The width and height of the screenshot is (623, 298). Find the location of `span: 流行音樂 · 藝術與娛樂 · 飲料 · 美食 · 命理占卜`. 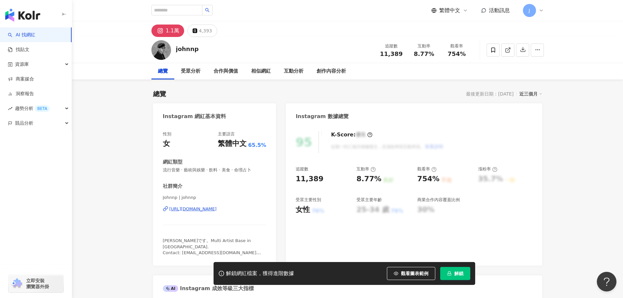

span: 流行音樂 · 藝術與娛樂 · 飲料 · 美食 · 命理占卜 is located at coordinates (214, 170).